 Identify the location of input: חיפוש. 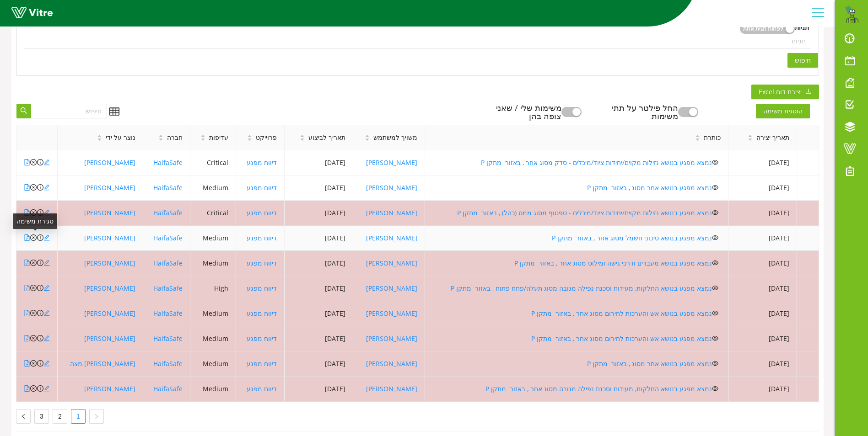
(68, 111).